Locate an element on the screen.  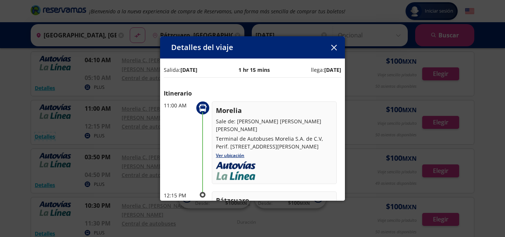
p: Salida: is located at coordinates (180, 70).